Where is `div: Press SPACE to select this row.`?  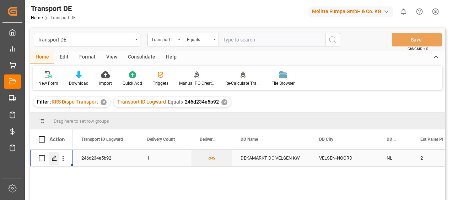
div: Press SPACE to select this row. is located at coordinates (52, 158).